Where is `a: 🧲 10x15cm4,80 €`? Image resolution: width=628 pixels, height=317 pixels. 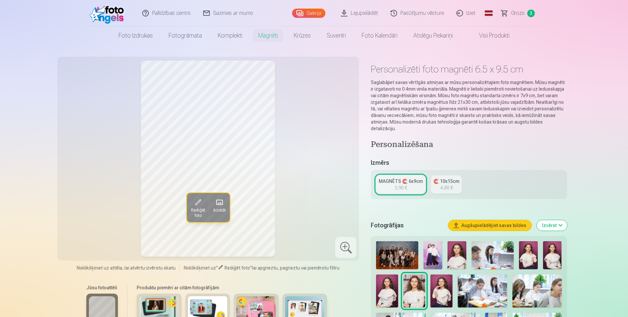 a: 🧲 10x15cm4,80 € is located at coordinates (446, 184).